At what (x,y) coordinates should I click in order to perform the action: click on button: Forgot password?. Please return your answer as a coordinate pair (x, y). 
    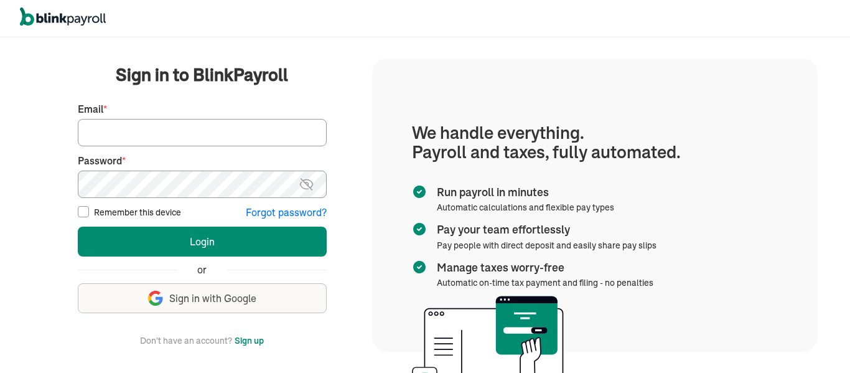
    Looking at the image, I should click on (286, 212).